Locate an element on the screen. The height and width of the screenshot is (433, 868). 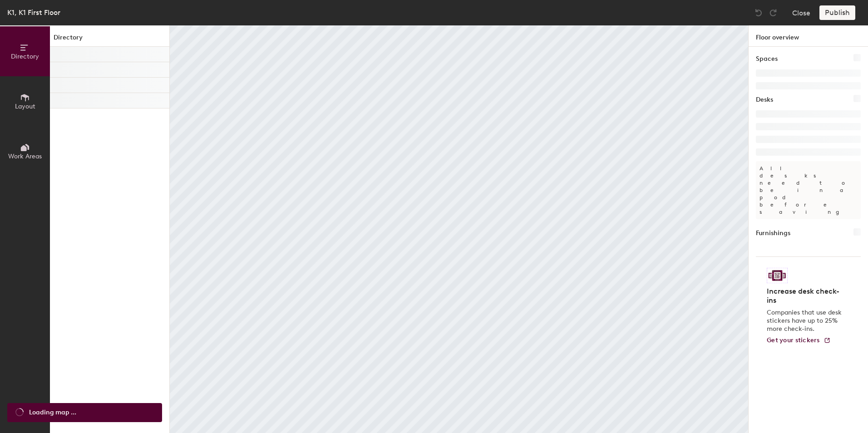
span: Get your stickers is located at coordinates (793, 340).